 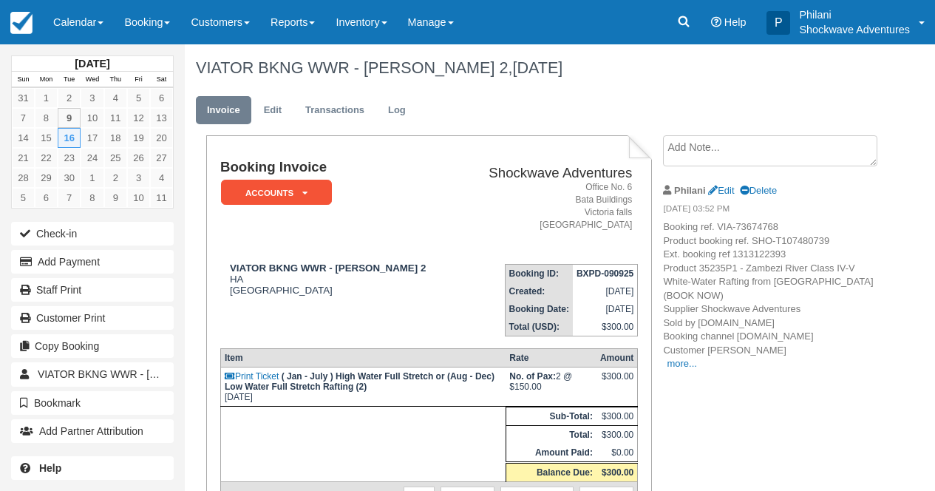 What do you see at coordinates (46, 177) in the screenshot?
I see `a: 29` at bounding box center [46, 177].